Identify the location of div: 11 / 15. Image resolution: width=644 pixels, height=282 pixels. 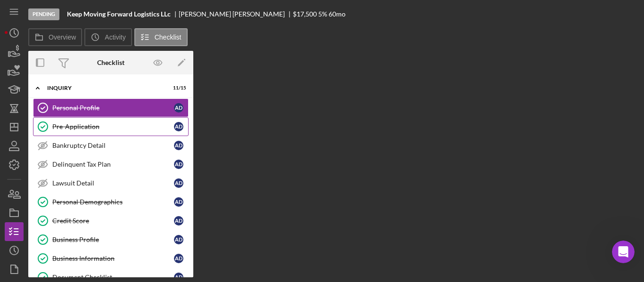
(178, 88).